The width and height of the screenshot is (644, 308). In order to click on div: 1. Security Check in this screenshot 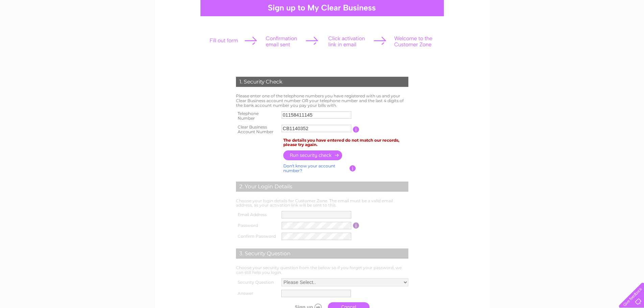, I will do `click(322, 82)`.